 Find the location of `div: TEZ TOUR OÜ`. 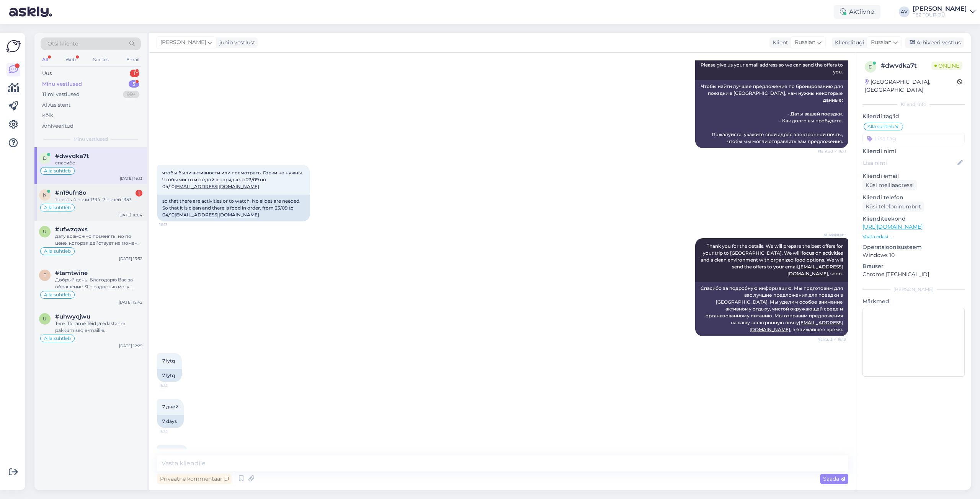

div: TEZ TOUR OÜ is located at coordinates (939, 15).